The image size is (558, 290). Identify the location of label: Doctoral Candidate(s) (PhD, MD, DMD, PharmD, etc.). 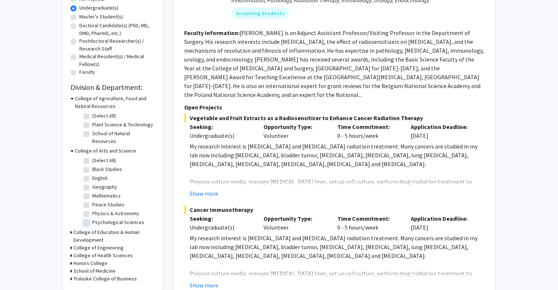
(117, 30).